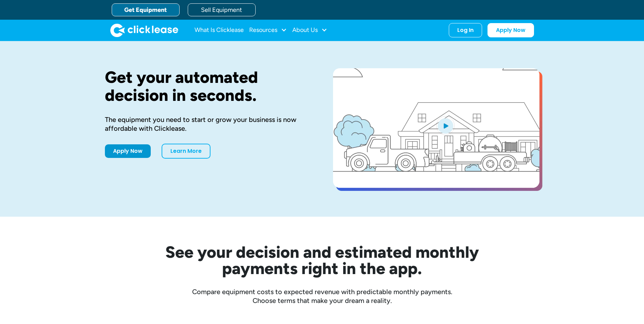  Describe the element at coordinates (144, 30) in the screenshot. I see `img: Clicklease logo` at that location.